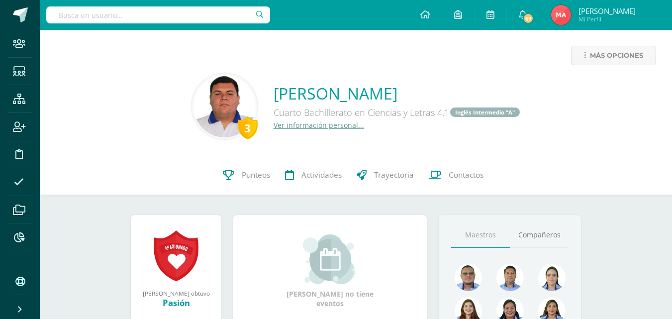 Image resolution: width=672 pixels, height=319 pixels. What do you see at coordinates (616, 55) in the screenshot?
I see `span: Más opciones` at bounding box center [616, 55].